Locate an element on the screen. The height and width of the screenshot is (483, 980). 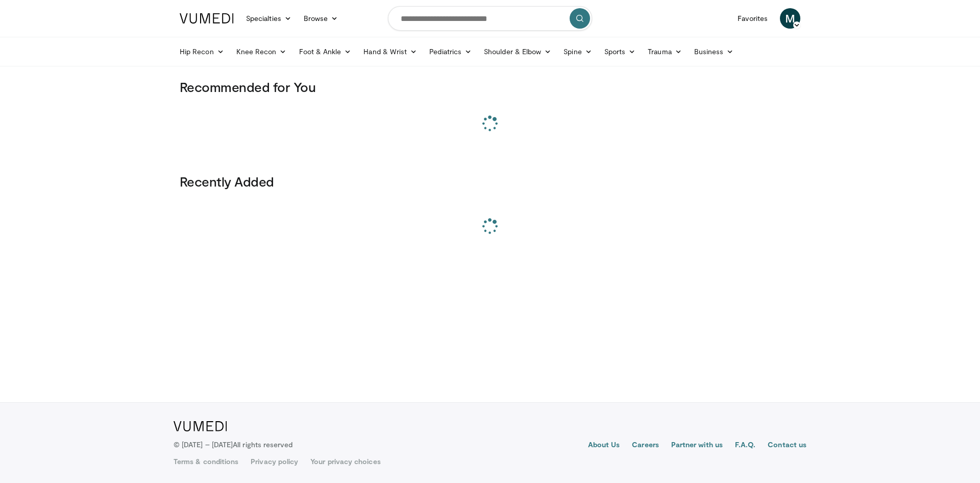
a: Terms & conditions is located at coordinates (205, 461).